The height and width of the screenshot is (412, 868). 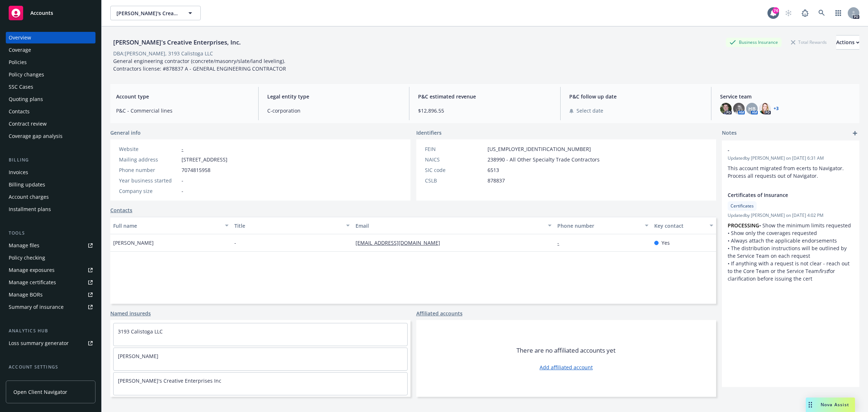 What do you see at coordinates (544, 159) in the screenshot?
I see `span: 238990 - All Other Specialty Trade Contractors` at bounding box center [544, 159].